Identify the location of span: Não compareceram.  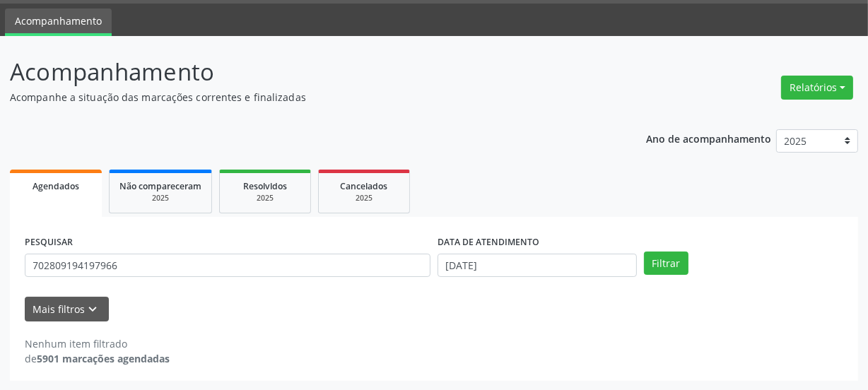
(161, 186).